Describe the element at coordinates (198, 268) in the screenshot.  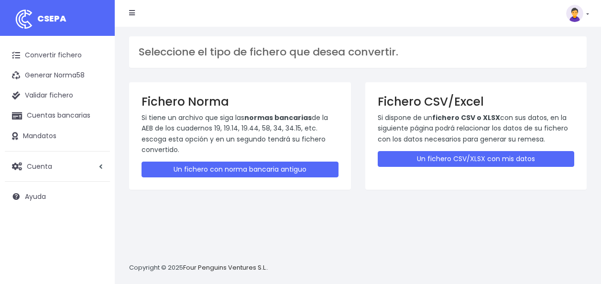
I see `p: Copyright © 2025 .` at that location.